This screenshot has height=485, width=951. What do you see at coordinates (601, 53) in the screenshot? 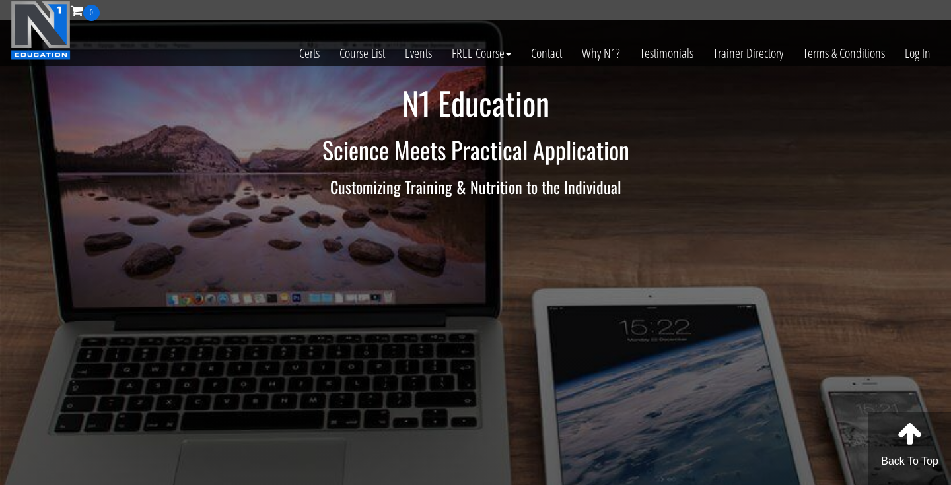
I see `a: Why N1?` at bounding box center [601, 53].